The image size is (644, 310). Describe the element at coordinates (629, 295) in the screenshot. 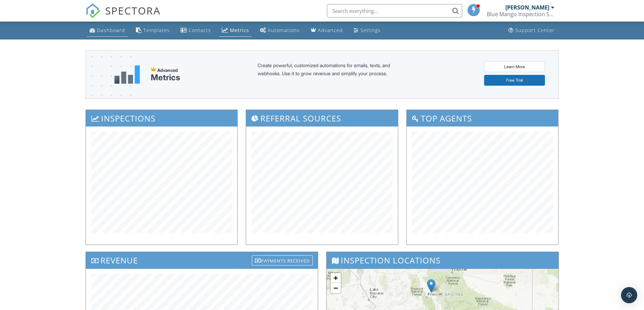

I see `div: Open Intercom Messenger` at that location.